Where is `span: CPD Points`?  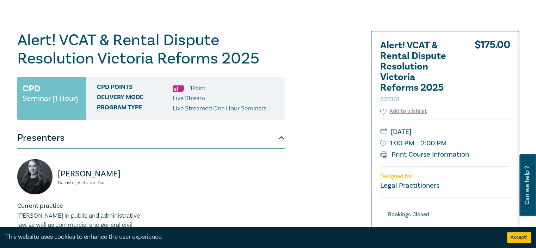 span: CPD Points is located at coordinates (135, 88).